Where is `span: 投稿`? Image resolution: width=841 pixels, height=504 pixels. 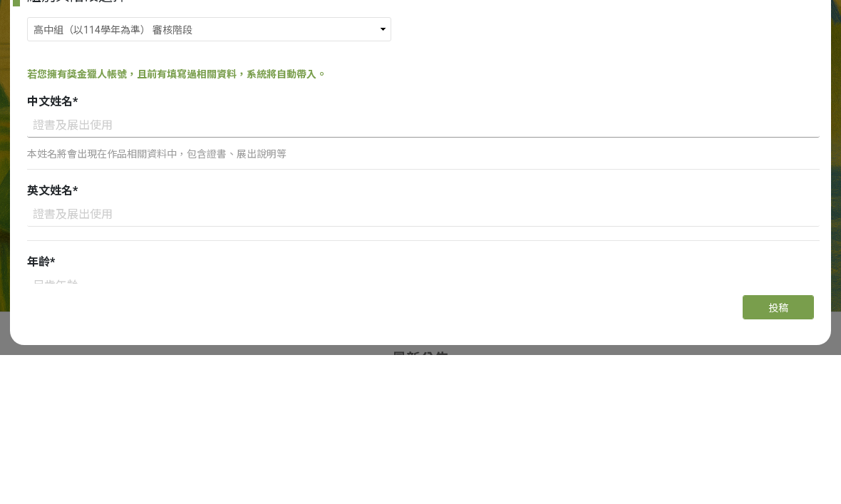
span: 投稿 is located at coordinates (778, 456).